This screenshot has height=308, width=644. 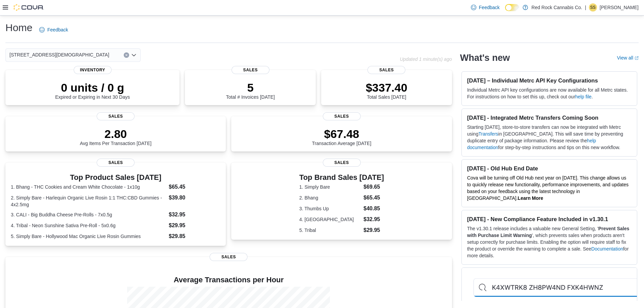 What do you see at coordinates (374, 187) in the screenshot?
I see `dd: $69.65` at bounding box center [374, 187].